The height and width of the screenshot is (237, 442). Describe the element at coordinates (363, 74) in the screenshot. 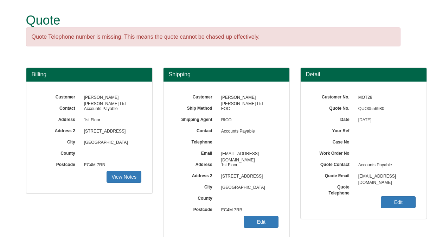

I see `h3: Detail` at that location.